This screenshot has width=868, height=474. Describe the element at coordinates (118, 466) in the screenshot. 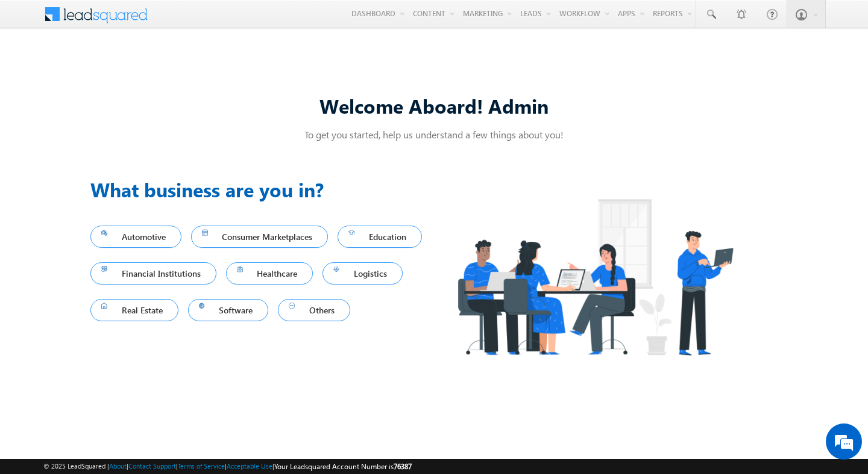

I see `a: About` at that location.